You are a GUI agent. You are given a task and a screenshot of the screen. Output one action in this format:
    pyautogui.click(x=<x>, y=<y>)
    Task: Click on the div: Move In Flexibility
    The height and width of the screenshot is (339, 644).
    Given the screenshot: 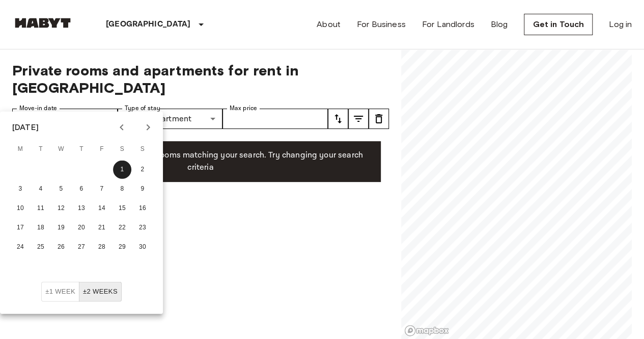 What is the action you would take?
    pyautogui.click(x=81, y=292)
    